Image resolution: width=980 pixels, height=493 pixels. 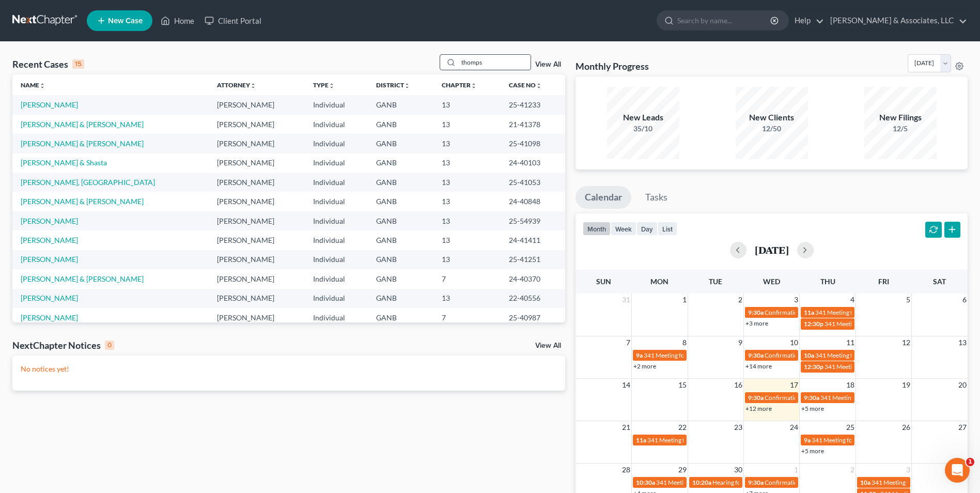 What do you see at coordinates (643, 129) in the screenshot?
I see `div: 35/10` at bounding box center [643, 129].